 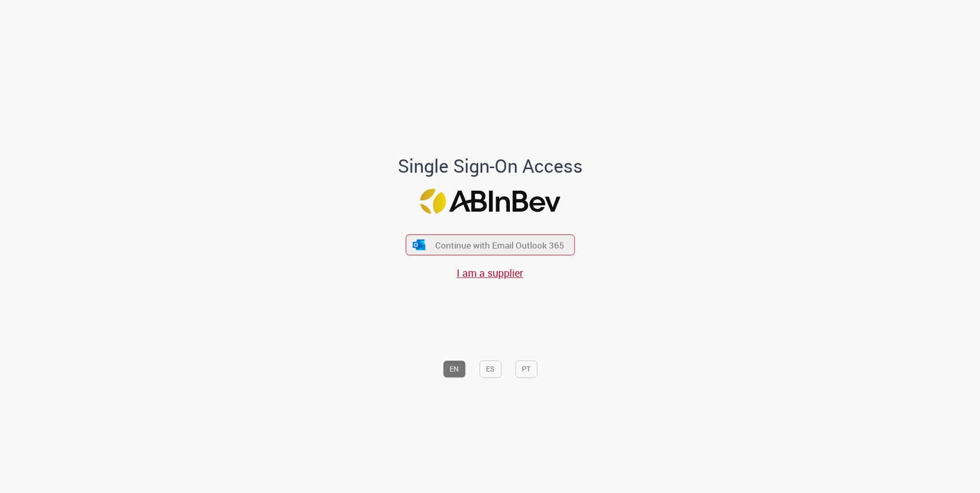 I want to click on a: I am a supplier, so click(x=490, y=274).